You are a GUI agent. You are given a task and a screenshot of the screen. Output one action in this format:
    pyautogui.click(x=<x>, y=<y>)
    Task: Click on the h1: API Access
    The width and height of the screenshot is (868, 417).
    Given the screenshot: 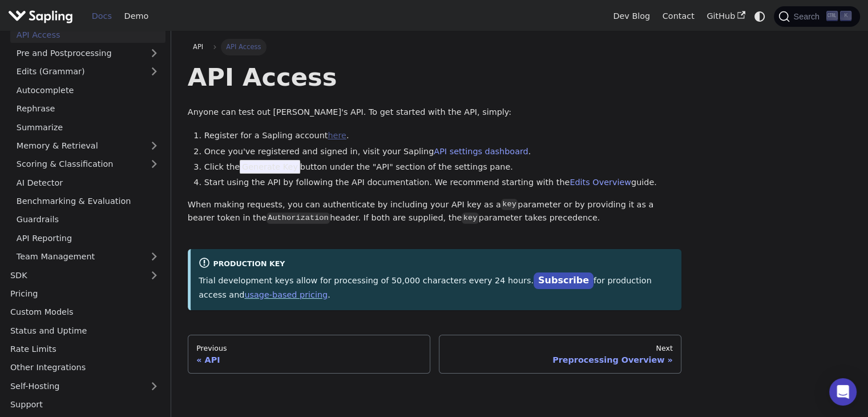 What is the action you would take?
    pyautogui.click(x=435, y=77)
    